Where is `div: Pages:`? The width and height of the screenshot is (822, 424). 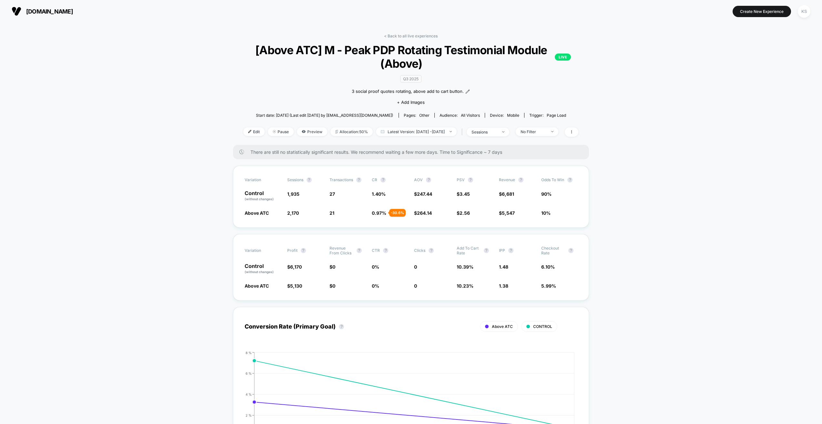
div: Pages: is located at coordinates (417, 115).